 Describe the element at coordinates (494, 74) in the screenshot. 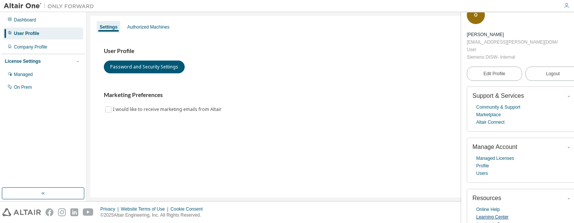

I see `a: Edit Profile` at that location.